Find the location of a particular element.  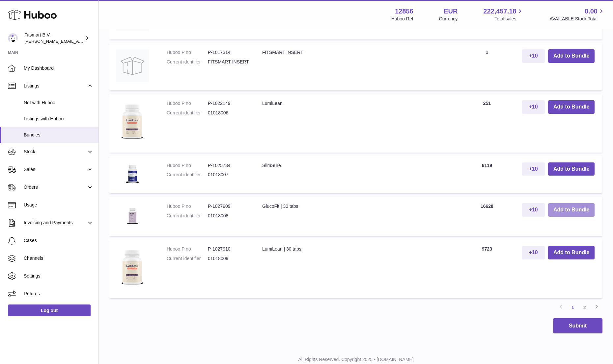

dd: 01018008 is located at coordinates (228, 216).